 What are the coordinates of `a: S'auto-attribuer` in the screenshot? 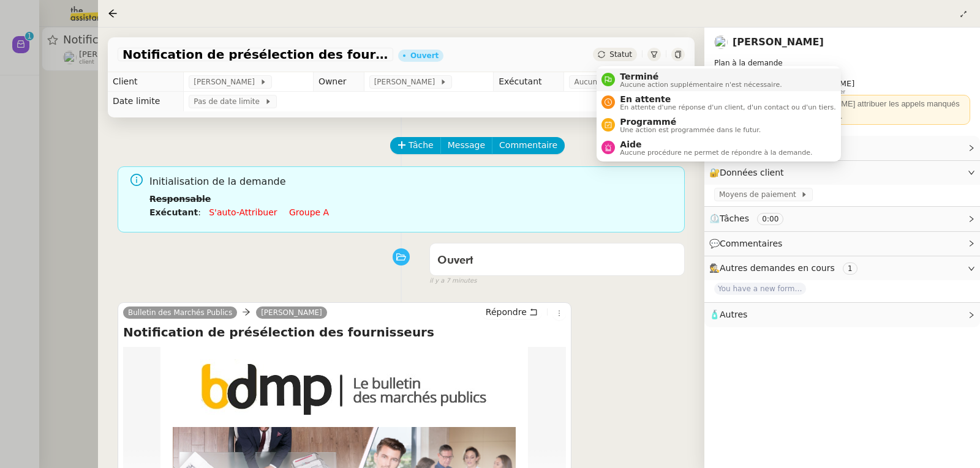 It's located at (242, 212).